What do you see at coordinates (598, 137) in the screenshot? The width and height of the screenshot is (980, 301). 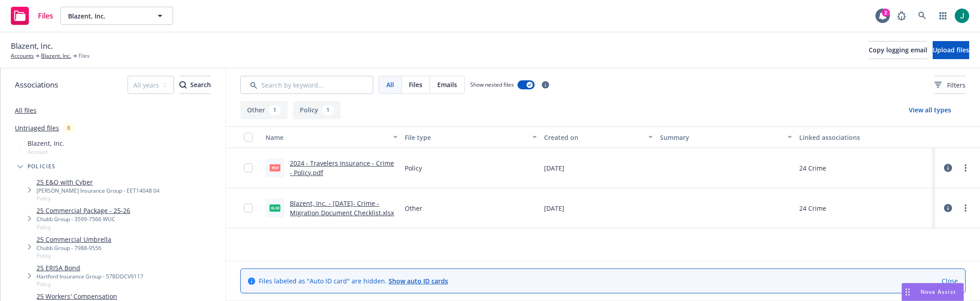 I see `button: Created on` at bounding box center [598, 137].